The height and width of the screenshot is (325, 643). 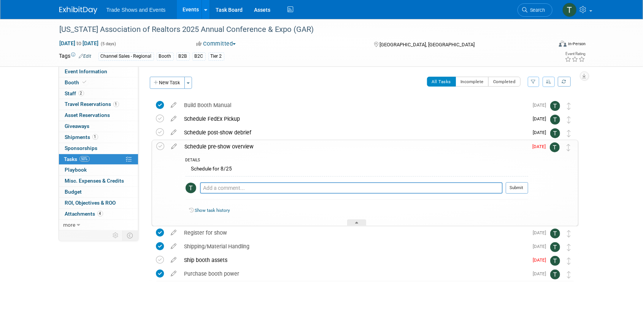 What do you see at coordinates (98, 138) in the screenshot?
I see `a: Shipments1` at bounding box center [98, 138].